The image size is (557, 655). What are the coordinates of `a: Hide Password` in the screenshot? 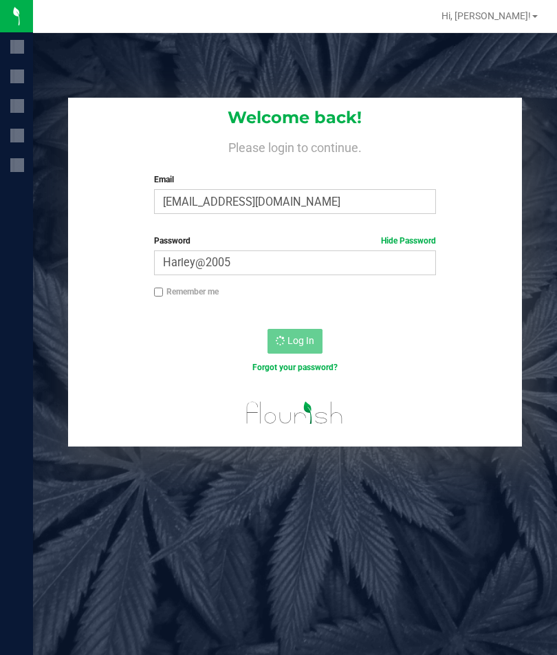 It's located at (409, 241).